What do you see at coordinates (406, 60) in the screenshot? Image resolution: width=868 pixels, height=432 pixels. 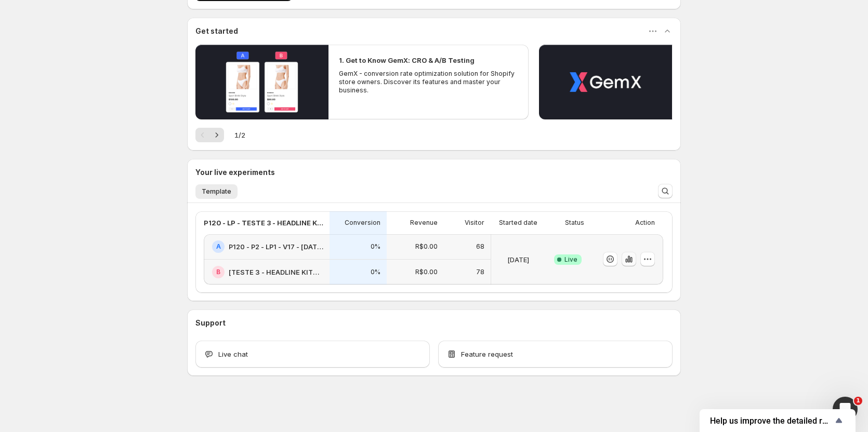 I see `h2: 1. Get to Know GemX: CRO & A/B Testing` at bounding box center [406, 60].